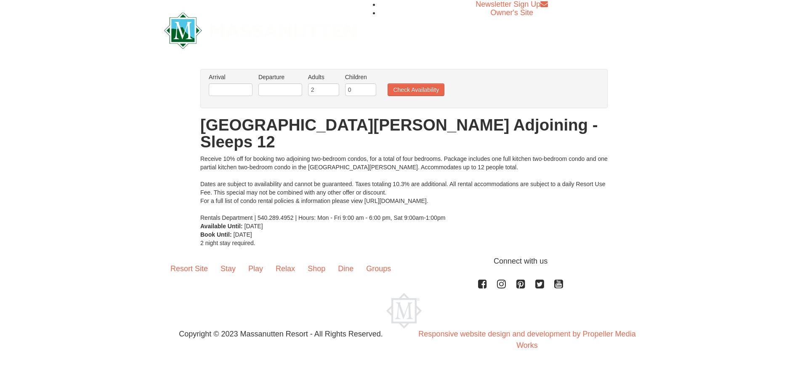 The image size is (808, 387). What do you see at coordinates (404, 261) in the screenshot?
I see `p: Connect with us` at bounding box center [404, 261].